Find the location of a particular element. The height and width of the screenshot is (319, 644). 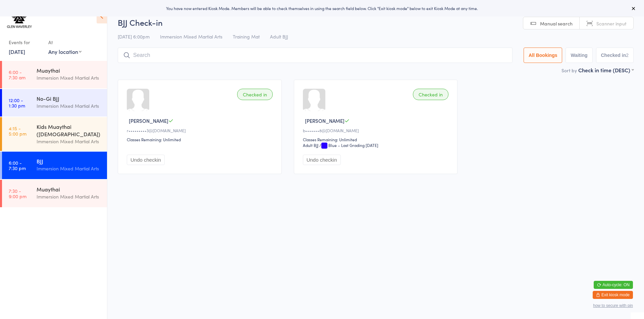

label: Sort by is located at coordinates (569, 70).